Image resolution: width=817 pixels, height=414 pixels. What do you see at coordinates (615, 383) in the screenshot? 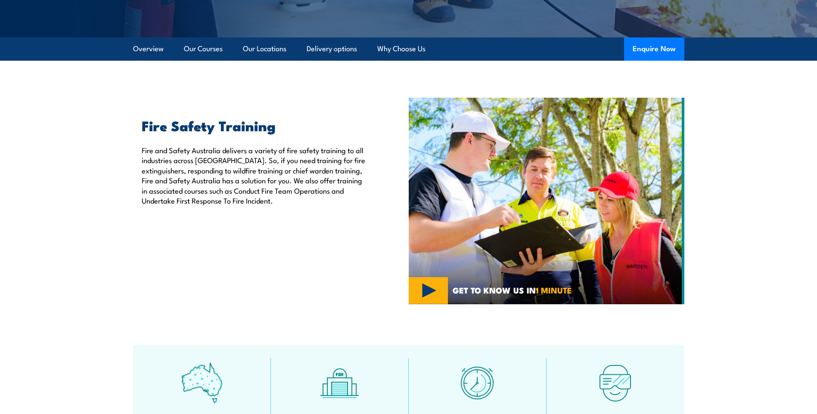
I see `img: tech-icon` at bounding box center [615, 383].